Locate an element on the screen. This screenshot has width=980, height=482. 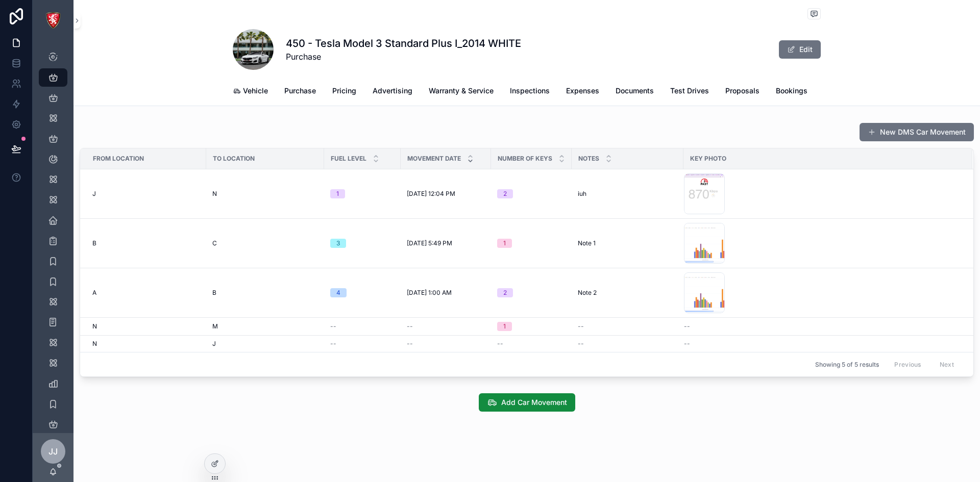
a: Documents is located at coordinates (634, 92).